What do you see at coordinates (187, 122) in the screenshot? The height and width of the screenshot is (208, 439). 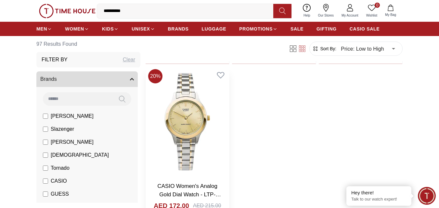 I see `img: CASIO Women's Analog Gold Dial Watch - LTP-1128G-9A` at bounding box center [187, 122].